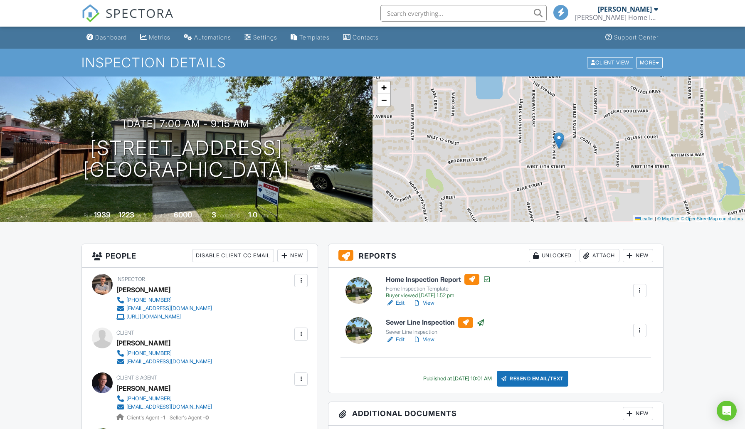 The width and height of the screenshot is (745, 429). Describe the element at coordinates (214, 215) in the screenshot. I see `div: 3` at that location.